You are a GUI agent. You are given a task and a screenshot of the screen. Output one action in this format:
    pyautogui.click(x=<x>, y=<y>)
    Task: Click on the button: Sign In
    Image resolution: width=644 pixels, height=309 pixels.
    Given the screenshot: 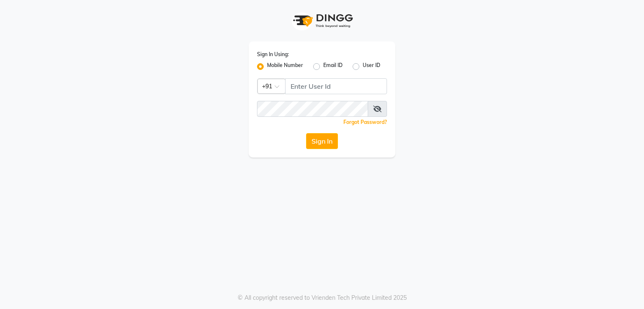 What is the action you would take?
    pyautogui.click(x=322, y=141)
    